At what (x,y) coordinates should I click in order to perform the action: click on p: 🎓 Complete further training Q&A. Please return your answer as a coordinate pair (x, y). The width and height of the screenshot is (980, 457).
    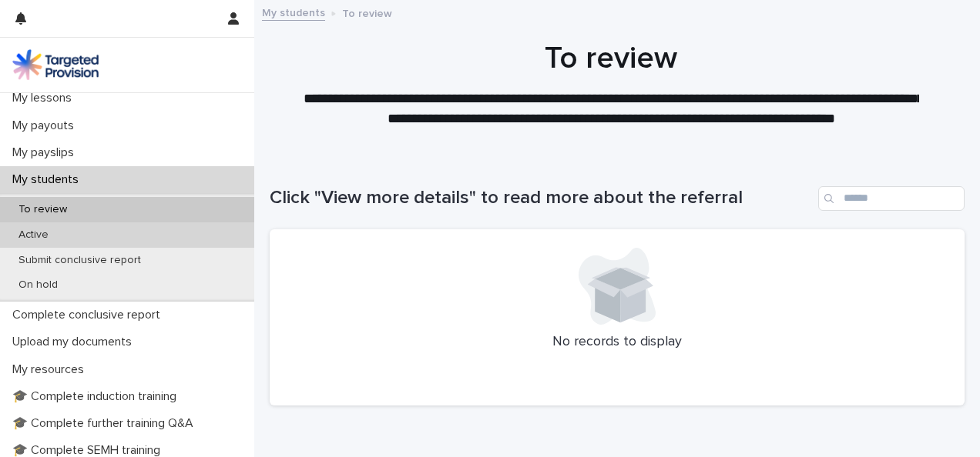
    Looking at the image, I should click on (105, 424).